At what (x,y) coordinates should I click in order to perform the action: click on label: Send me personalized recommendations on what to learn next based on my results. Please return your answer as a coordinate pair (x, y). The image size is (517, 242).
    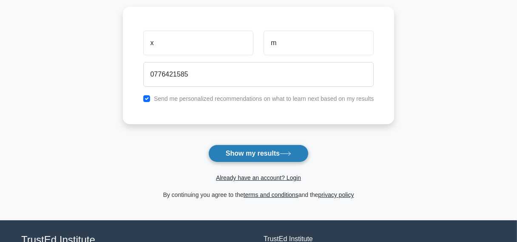
    Looking at the image, I should click on (264, 99).